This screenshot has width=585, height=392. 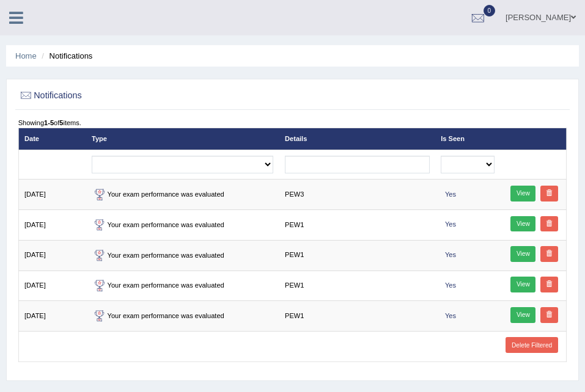 What do you see at coordinates (452, 139) in the screenshot?
I see `a: Is Seen` at bounding box center [452, 139].